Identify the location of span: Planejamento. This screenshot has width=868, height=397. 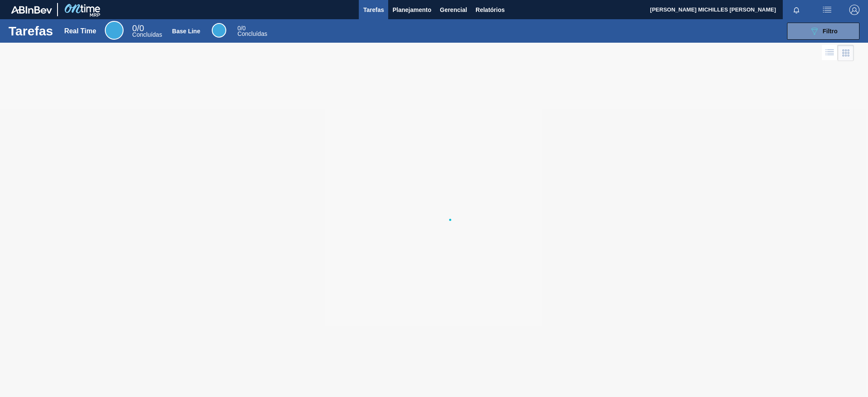
(412, 10).